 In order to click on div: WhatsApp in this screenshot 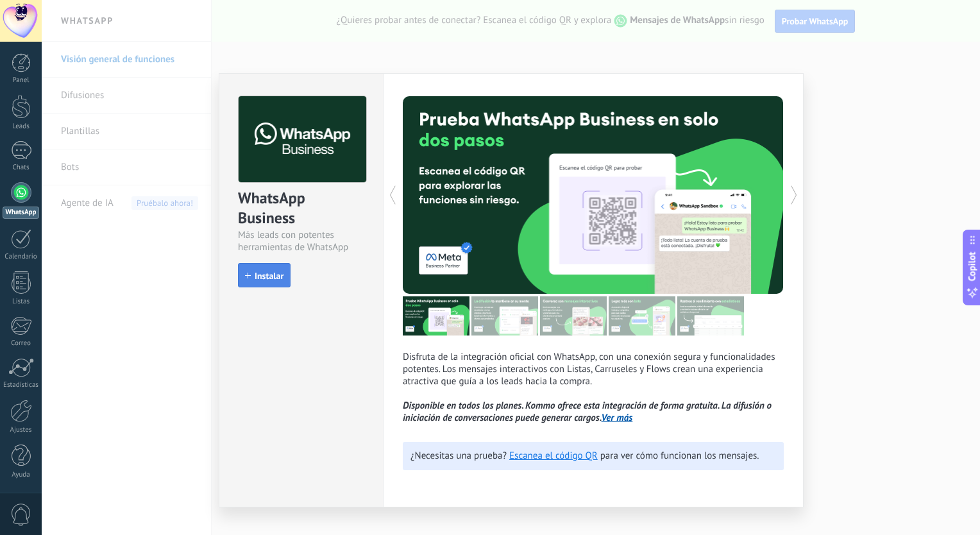, I will do `click(21, 212)`.